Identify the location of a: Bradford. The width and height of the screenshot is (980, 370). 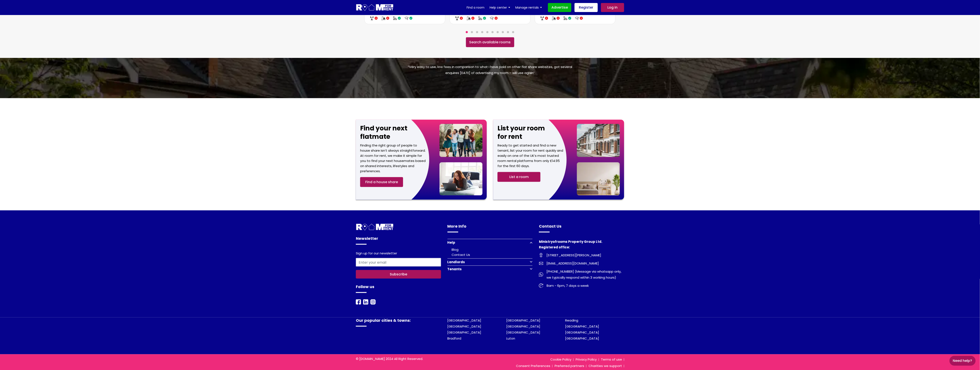
(454, 338).